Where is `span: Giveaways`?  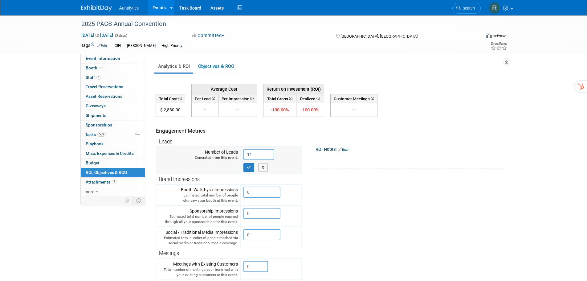 span: Giveaways is located at coordinates (96, 106).